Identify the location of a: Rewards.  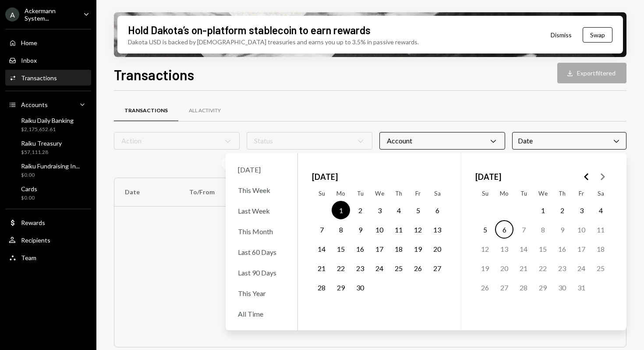
(48, 222).